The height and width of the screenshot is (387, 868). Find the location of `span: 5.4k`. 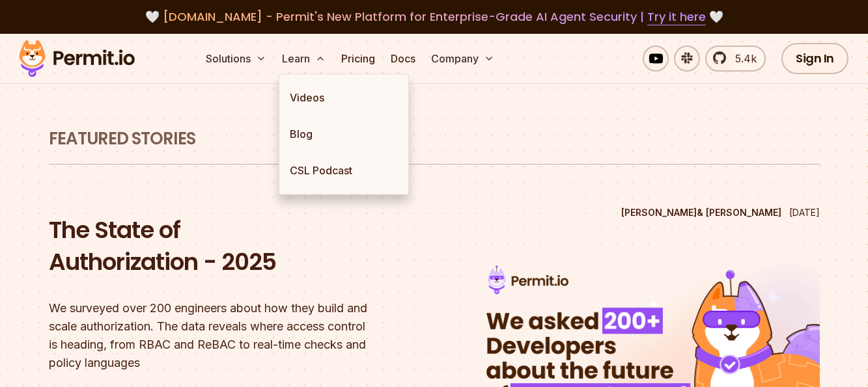

span: 5.4k is located at coordinates (742, 59).